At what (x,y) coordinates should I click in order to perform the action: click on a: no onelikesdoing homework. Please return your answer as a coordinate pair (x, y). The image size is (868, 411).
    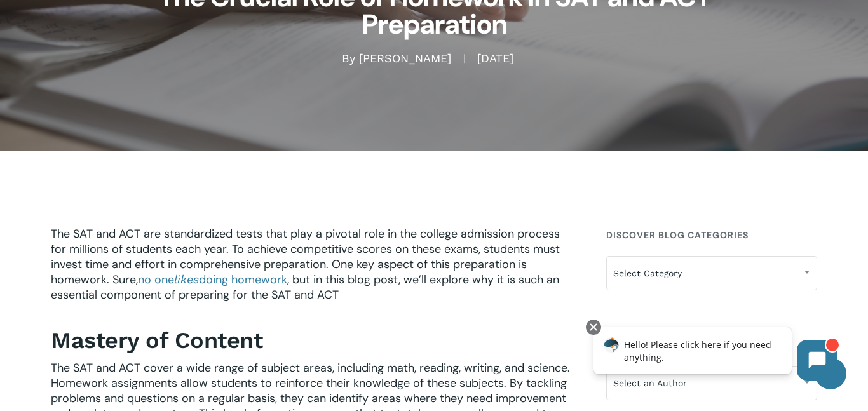
    Looking at the image, I should click on (212, 279).